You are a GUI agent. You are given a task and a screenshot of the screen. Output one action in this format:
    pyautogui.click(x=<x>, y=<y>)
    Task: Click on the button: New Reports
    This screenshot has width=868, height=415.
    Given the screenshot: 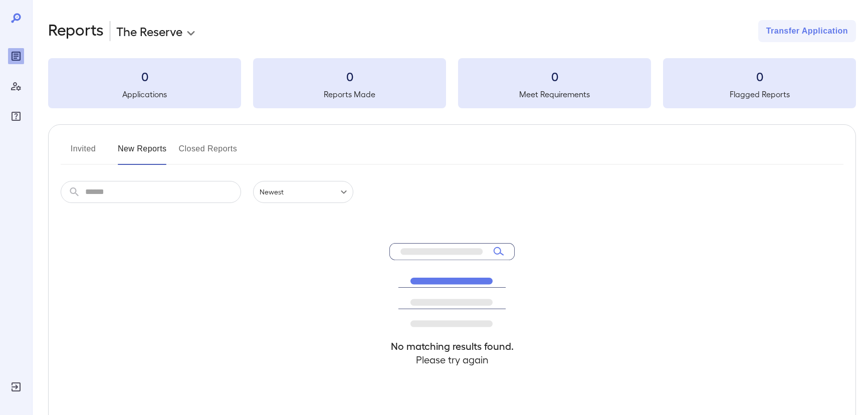 What is the action you would take?
    pyautogui.click(x=142, y=153)
    